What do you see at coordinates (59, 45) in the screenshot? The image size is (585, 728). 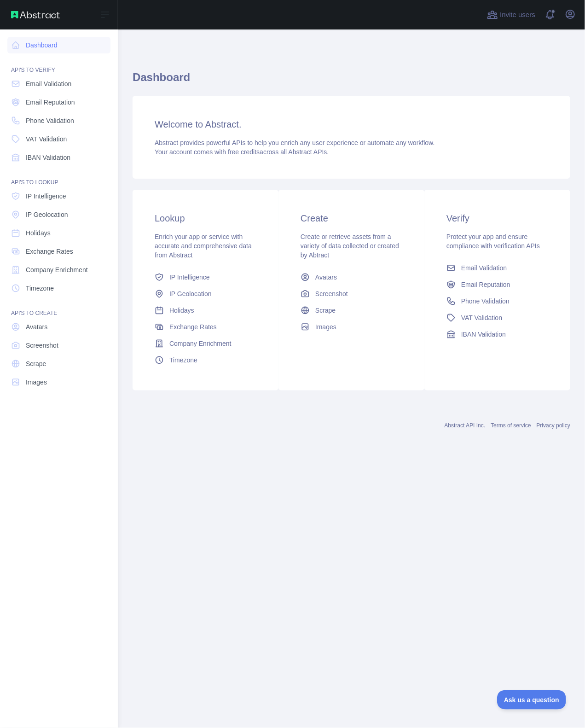 I see `a: Dashboard` at bounding box center [59, 45].